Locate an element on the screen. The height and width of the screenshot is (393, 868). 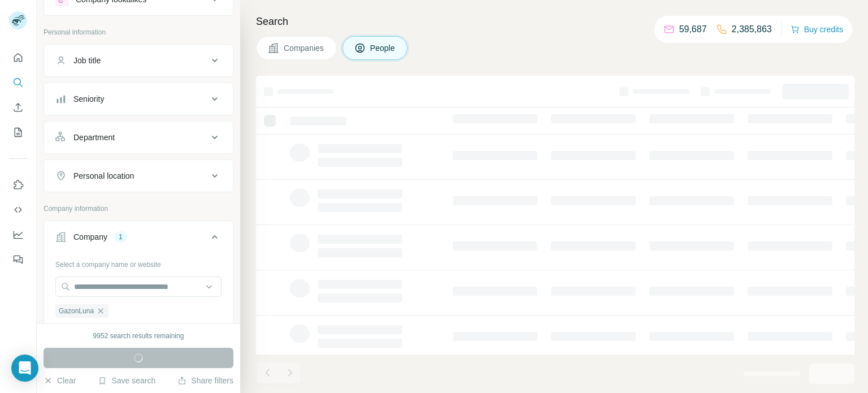
button: Dashboard is located at coordinates (18, 235).